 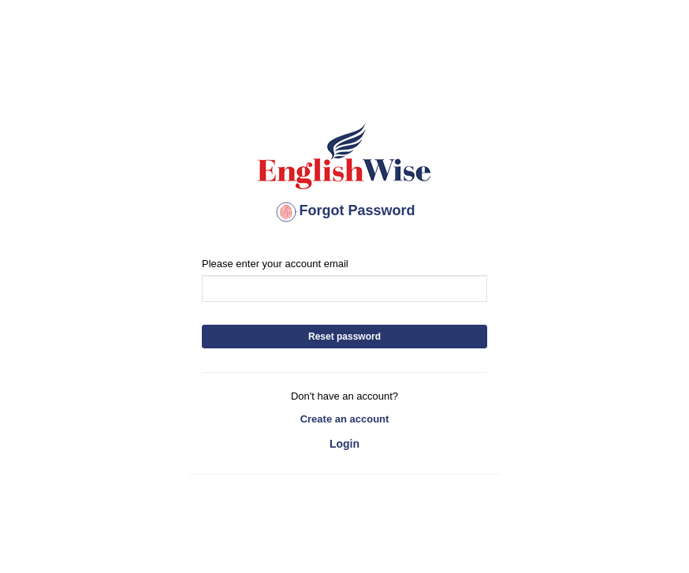 What do you see at coordinates (344, 337) in the screenshot?
I see `button: Reset password` at bounding box center [344, 337].